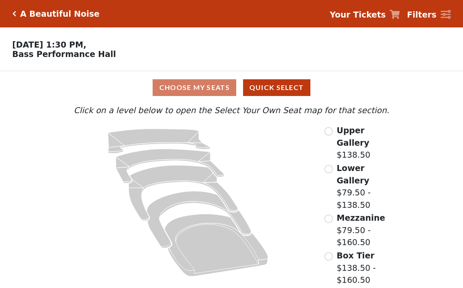 The height and width of the screenshot is (288, 463). What do you see at coordinates (368, 268) in the screenshot?
I see `label: $138.50 - $160.50` at bounding box center [368, 268].